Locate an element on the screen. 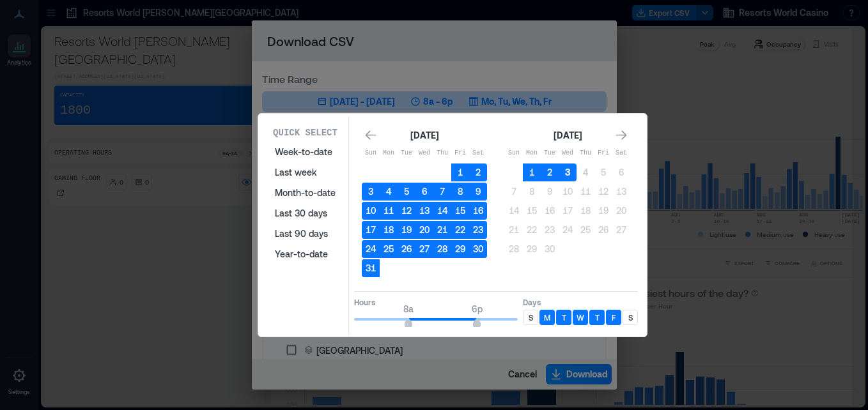 Image resolution: width=868 pixels, height=410 pixels. p: W is located at coordinates (580, 317).